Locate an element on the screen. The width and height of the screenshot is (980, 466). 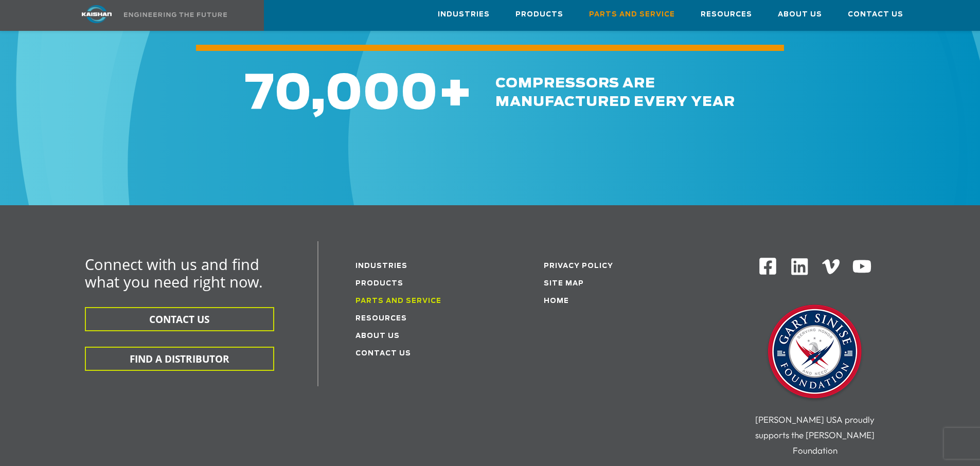
a: Parts and Service is located at coordinates (632, 15).